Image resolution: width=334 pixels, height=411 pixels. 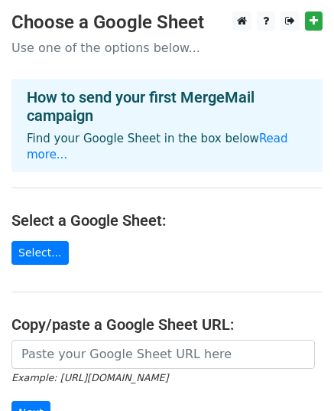 What do you see at coordinates (167, 106) in the screenshot?
I see `h4: How to send your first MergeMail campaign` at bounding box center [167, 106].